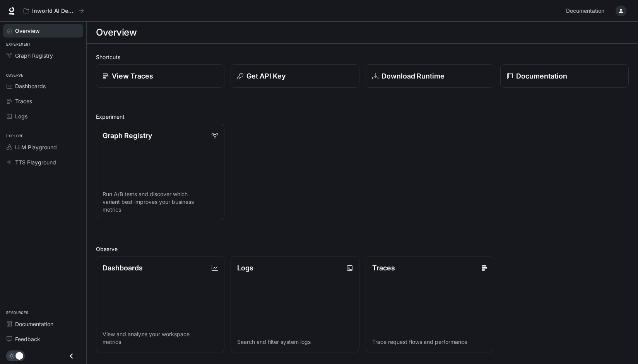  I want to click on p: Download Runtime, so click(412, 76).